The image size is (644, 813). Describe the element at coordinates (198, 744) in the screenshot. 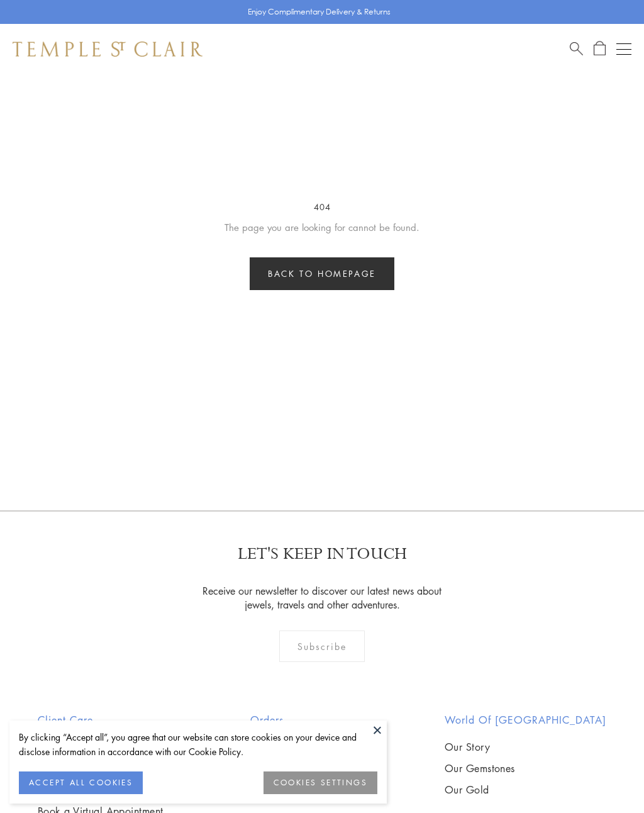

I see `div: By clicking “Accept all”, you agree that our website can store cookies on your device and disclos...` at that location.